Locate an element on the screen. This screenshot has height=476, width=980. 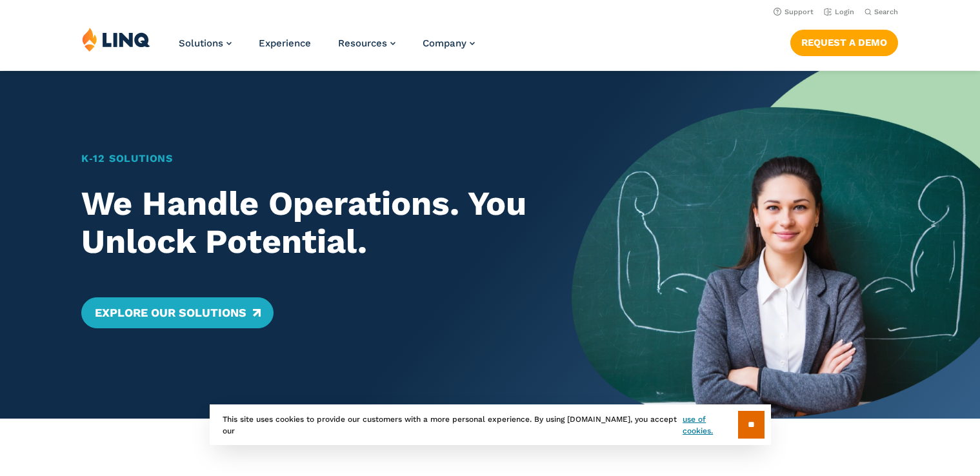
a: Company is located at coordinates (448, 44).